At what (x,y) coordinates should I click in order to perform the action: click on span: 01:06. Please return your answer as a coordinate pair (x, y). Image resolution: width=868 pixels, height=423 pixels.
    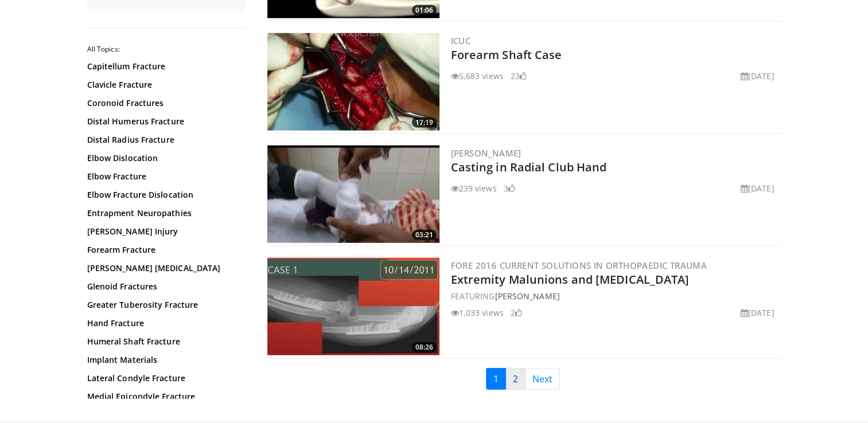
    Looking at the image, I should click on (424, 10).